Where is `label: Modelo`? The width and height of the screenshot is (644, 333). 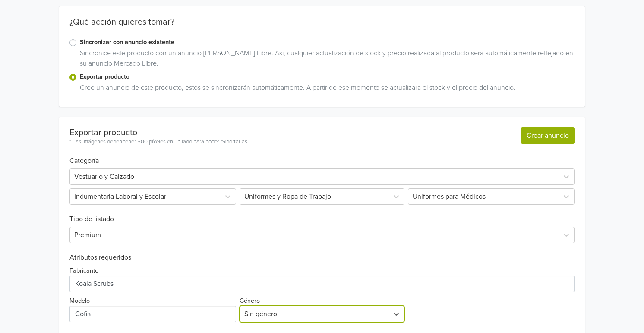
label: Modelo is located at coordinates (79, 301).